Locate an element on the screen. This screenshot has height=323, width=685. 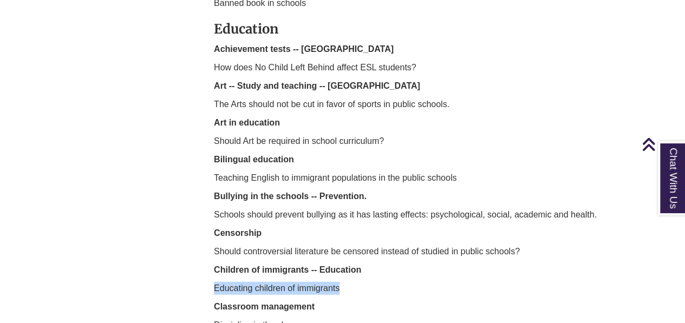
p: Should Art be required in school curriculum? is located at coordinates (413, 141).